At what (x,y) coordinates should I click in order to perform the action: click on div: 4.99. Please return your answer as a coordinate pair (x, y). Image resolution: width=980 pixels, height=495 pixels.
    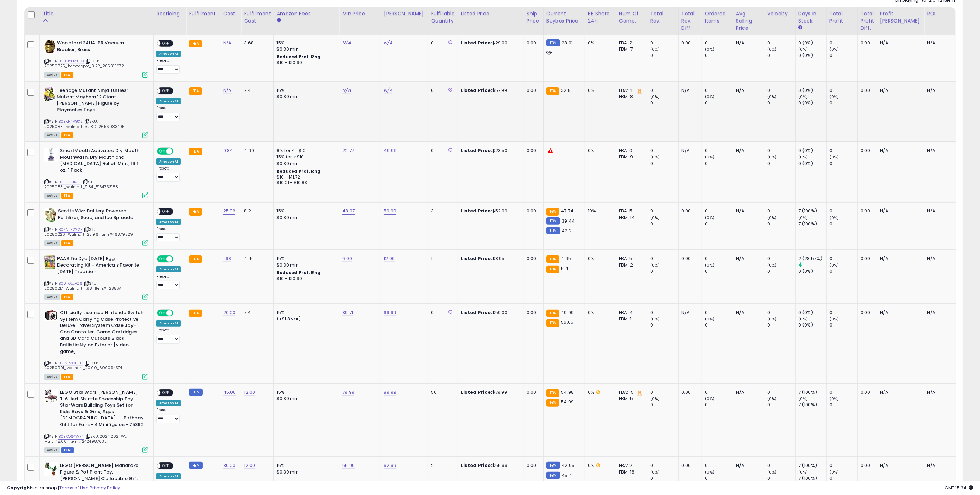
    Looking at the image, I should click on (256, 150).